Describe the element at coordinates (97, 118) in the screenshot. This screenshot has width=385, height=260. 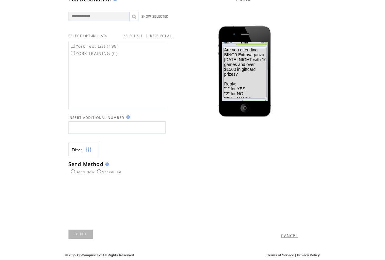
I see `span: INSERT ADDITIONAL NUMBER` at that location.